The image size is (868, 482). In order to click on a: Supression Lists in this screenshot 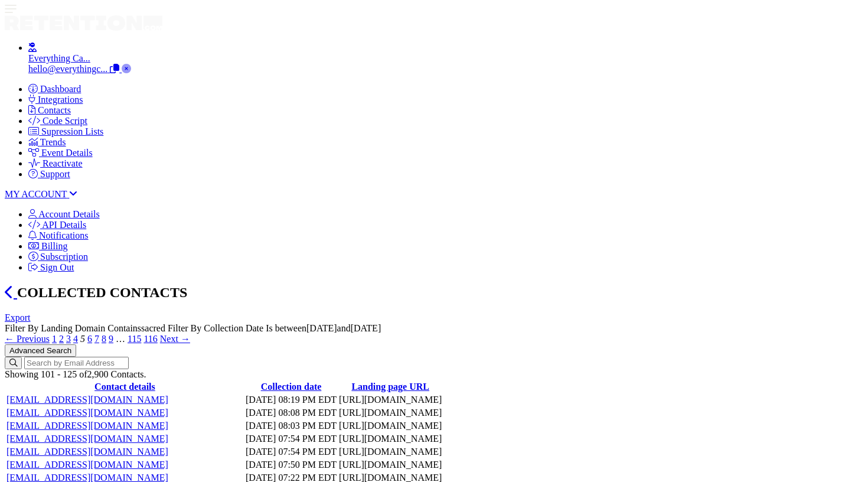, I will do `click(65, 131)`.